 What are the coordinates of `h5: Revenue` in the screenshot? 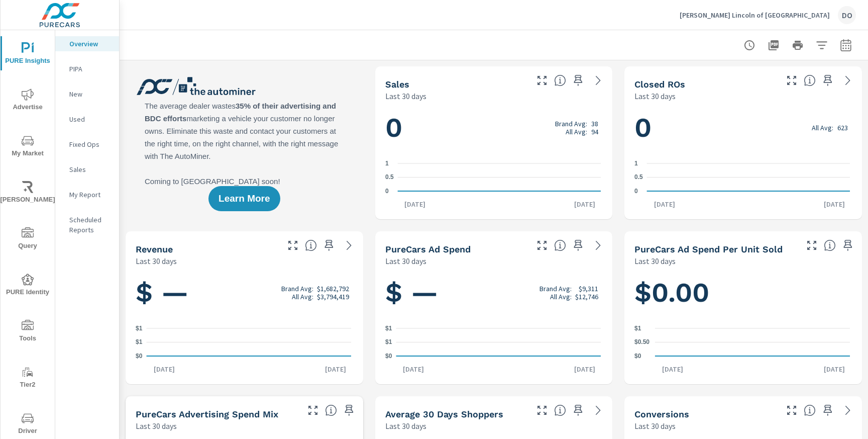 It's located at (154, 249).